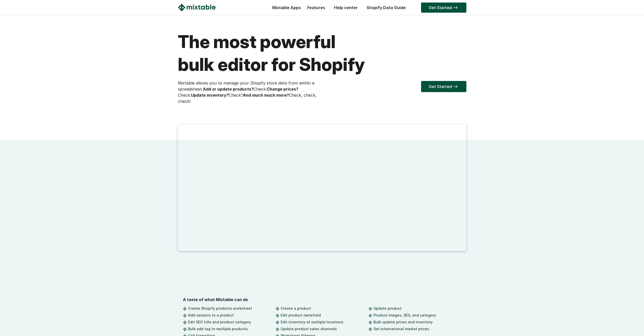 This screenshot has width=644, height=336. I want to click on a: Create Shopify products worksheet, so click(220, 308).